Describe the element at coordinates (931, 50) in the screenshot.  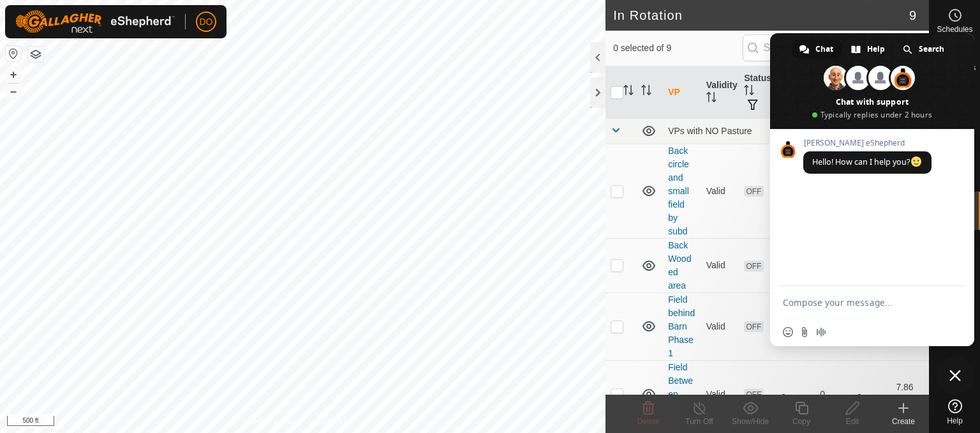
I see `span: Search` at that location.